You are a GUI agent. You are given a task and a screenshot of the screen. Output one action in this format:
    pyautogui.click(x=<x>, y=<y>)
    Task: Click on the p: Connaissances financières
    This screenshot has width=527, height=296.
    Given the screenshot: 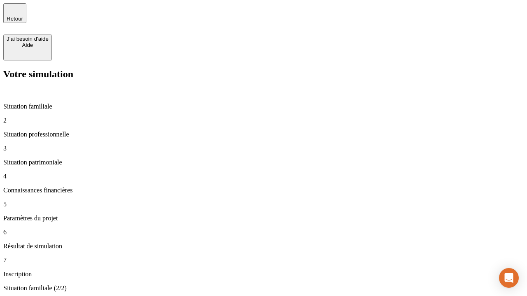 What is the action you would take?
    pyautogui.click(x=263, y=191)
    